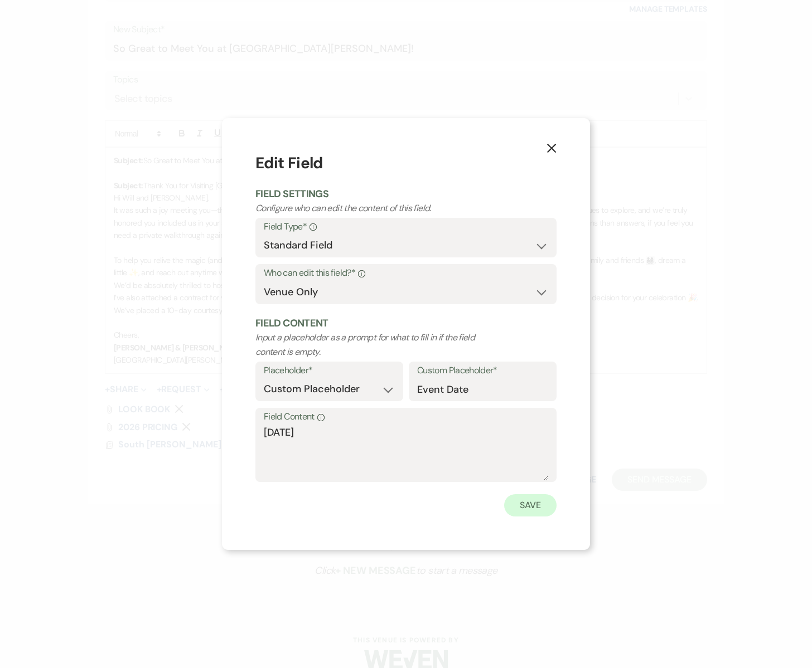  Describe the element at coordinates (329, 370) in the screenshot. I see `label: Placeholder*` at that location.